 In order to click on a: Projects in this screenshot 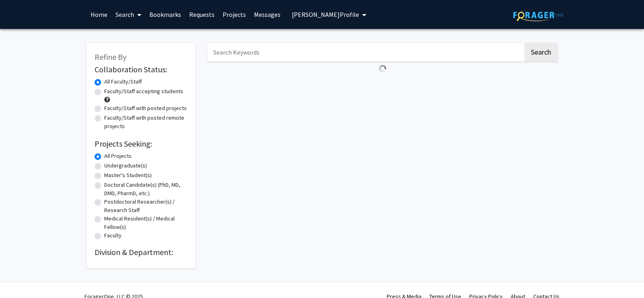, I will do `click(234, 15)`.